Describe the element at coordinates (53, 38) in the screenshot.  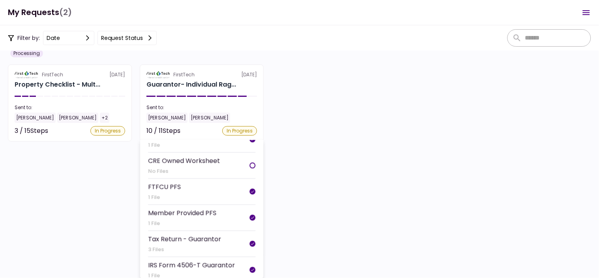
I see `div: date` at that location.